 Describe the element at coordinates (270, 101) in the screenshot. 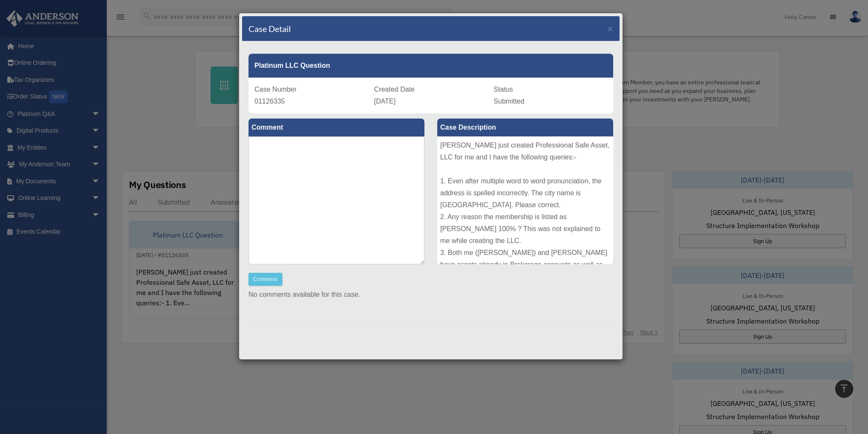

I see `span: 01126335` at that location.